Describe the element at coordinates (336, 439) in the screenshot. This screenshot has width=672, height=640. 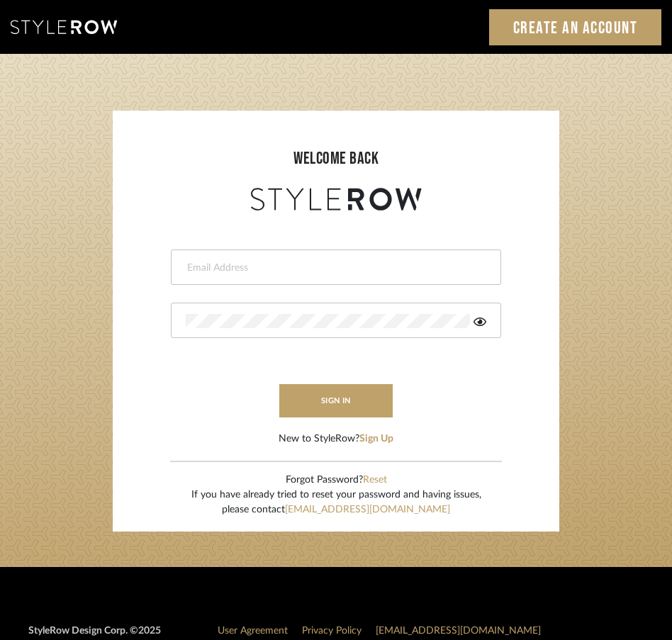
I see `div: New to StyleRow?` at that location.